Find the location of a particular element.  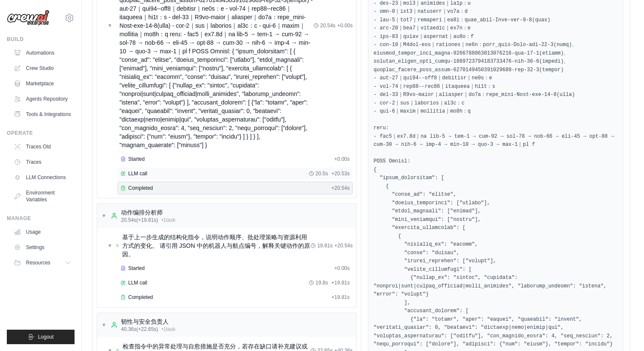

span: 20.5s is located at coordinates (322, 174).